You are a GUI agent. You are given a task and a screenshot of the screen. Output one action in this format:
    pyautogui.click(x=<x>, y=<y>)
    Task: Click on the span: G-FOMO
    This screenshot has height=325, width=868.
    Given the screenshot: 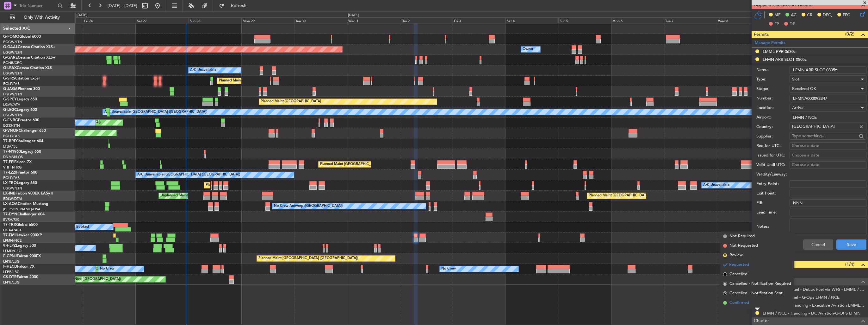 What is the action you would take?
    pyautogui.click(x=11, y=37)
    